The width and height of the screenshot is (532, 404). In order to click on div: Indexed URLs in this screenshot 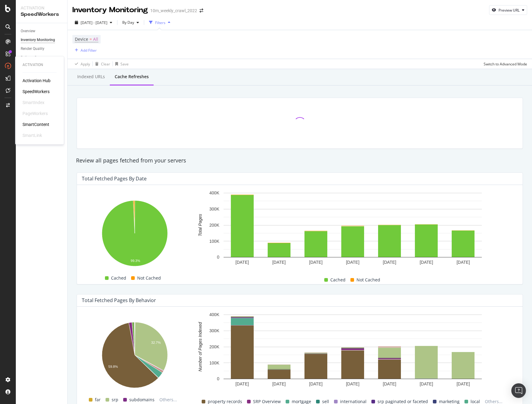, I will do `click(91, 77)`.